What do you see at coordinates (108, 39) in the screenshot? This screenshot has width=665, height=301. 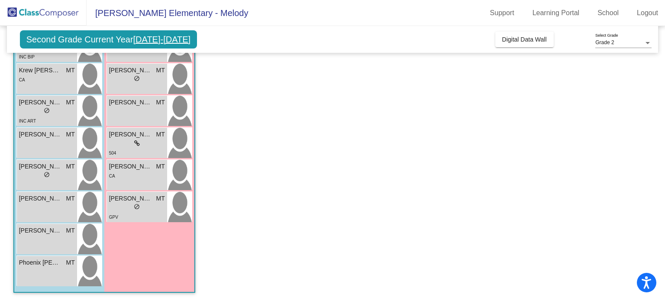 I see `span: Second Grade Current Year` at bounding box center [108, 39].